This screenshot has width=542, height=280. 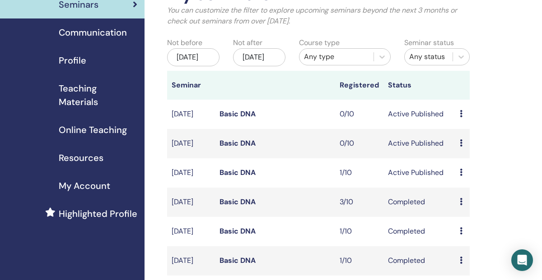 I want to click on label: Not after, so click(x=248, y=43).